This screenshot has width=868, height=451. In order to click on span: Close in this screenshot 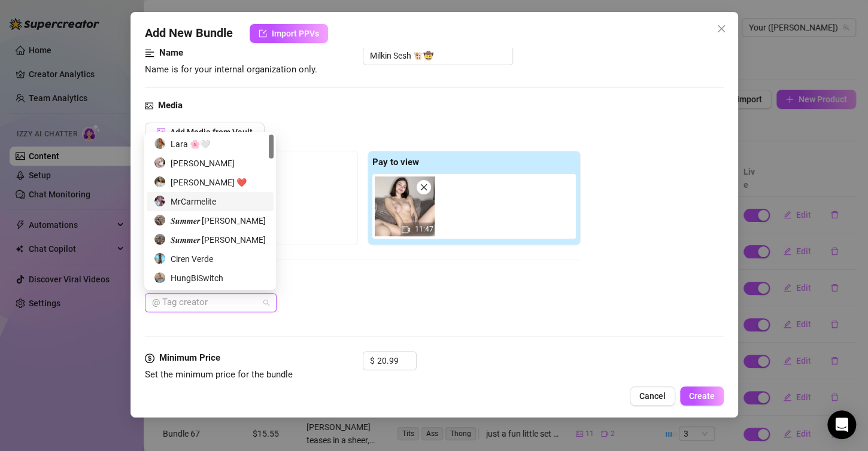, I will do `click(721, 29)`.